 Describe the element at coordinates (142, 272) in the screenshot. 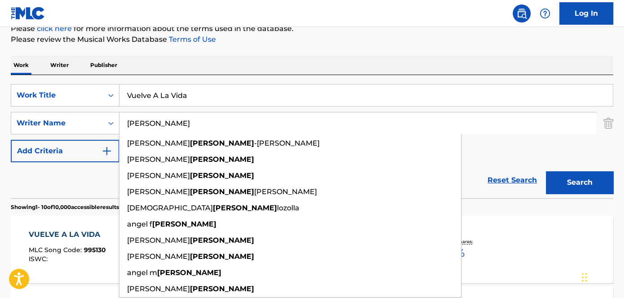

I see `span: angel m` at that location.